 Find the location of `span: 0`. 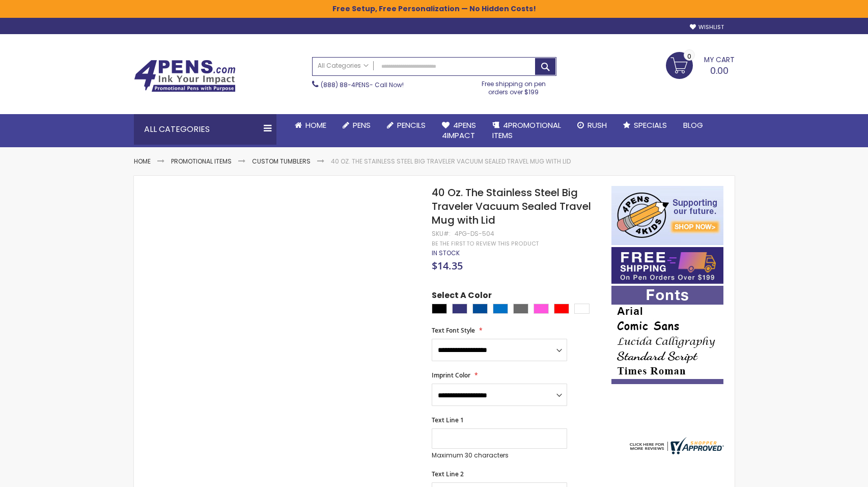

span: 0 is located at coordinates (690, 56).